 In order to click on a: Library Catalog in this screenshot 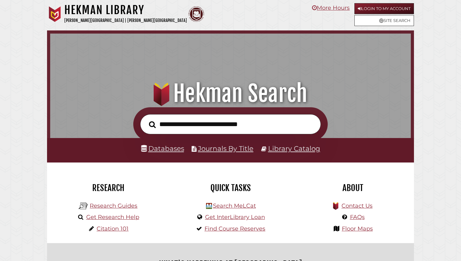, I will do `click(294, 148)`.